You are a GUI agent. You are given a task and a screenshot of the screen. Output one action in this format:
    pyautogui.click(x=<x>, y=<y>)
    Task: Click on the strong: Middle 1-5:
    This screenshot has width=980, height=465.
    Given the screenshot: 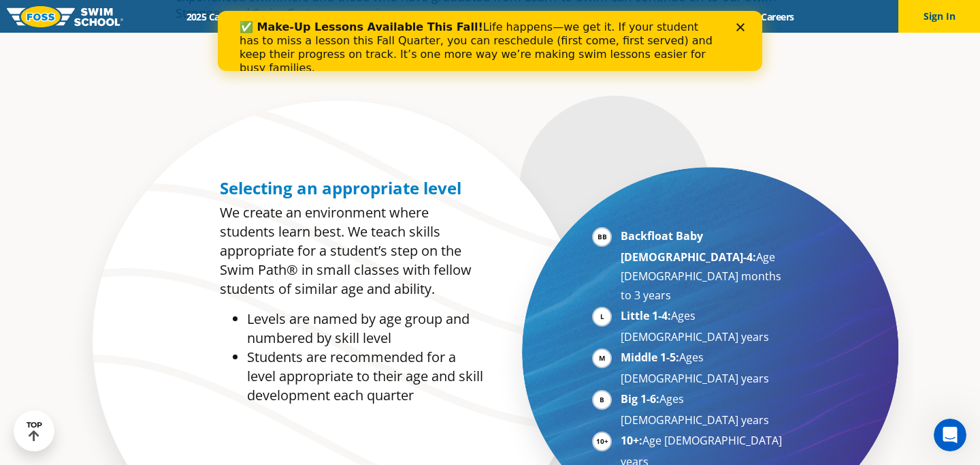 What is the action you would take?
    pyautogui.click(x=651, y=357)
    